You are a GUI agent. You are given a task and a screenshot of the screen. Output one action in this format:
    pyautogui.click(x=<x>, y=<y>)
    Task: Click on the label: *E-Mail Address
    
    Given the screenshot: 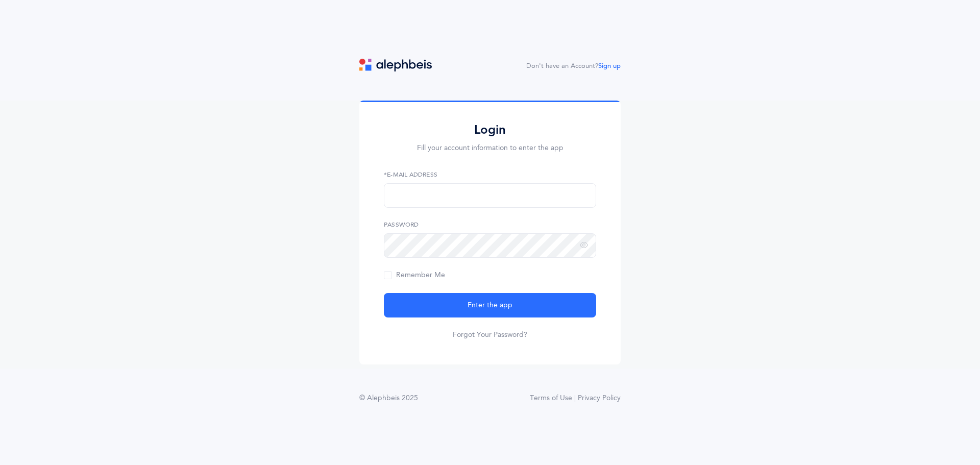 What is the action you would take?
    pyautogui.click(x=490, y=175)
    